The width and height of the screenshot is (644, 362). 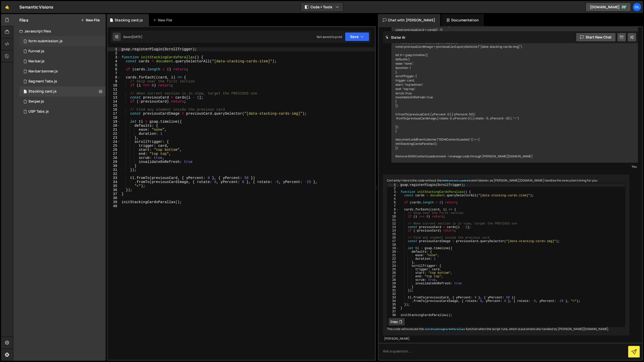 I want to click on div: 13539/36593.js, so click(x=62, y=71).